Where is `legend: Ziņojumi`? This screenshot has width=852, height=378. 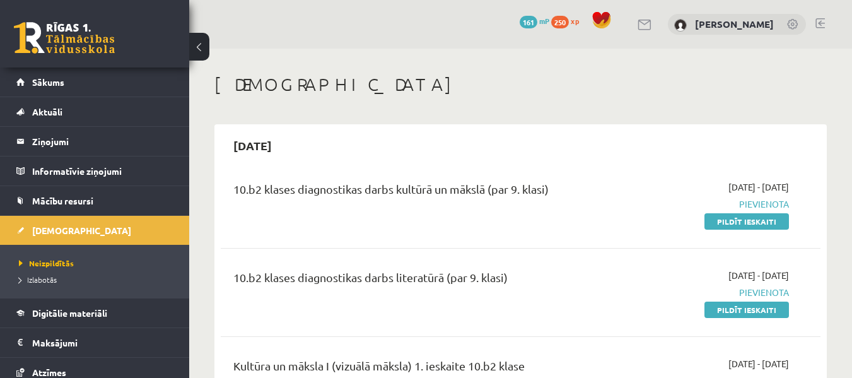 legend: Ziņojumi is located at coordinates (103, 141).